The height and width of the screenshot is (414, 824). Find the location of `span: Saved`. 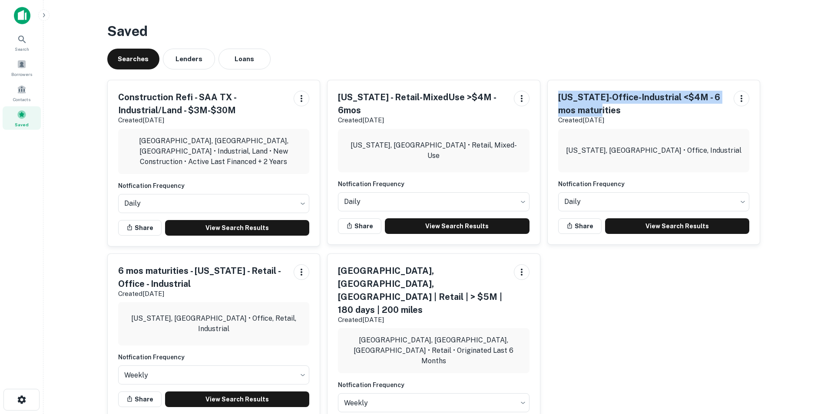

span: Saved is located at coordinates (22, 125).